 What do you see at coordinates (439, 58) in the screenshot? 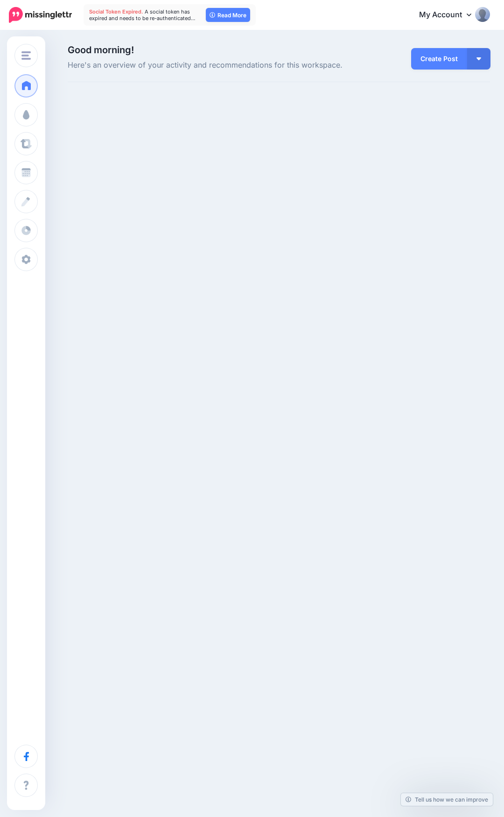
I see `a: Create Post` at bounding box center [439, 58].